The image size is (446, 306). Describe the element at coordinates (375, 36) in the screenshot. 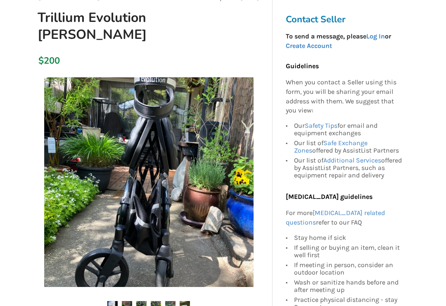

I see `a: Log In` at that location.